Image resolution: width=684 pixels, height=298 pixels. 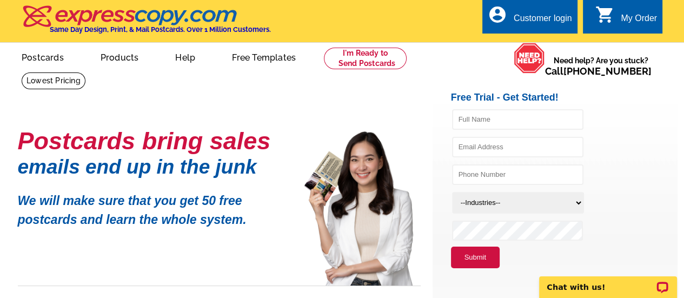 I want to click on a: Products, so click(x=120, y=56).